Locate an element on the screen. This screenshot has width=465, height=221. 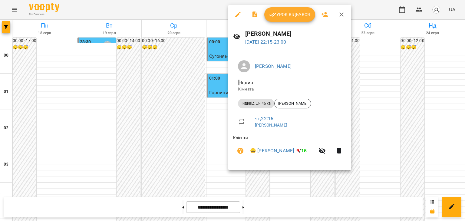
button: Візит ще не сплачено. Додати оплату? is located at coordinates (240, 151).